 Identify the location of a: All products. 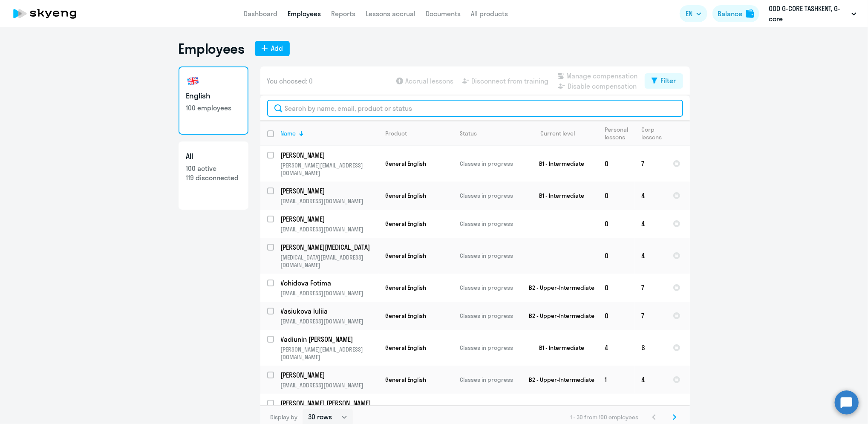
(489, 14).